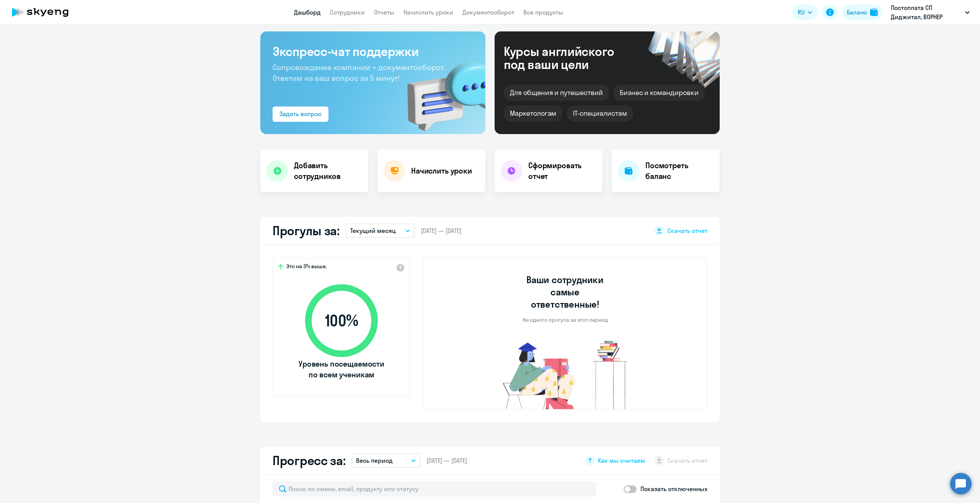 This screenshot has height=503, width=980. I want to click on a: Документооборот, so click(488, 12).